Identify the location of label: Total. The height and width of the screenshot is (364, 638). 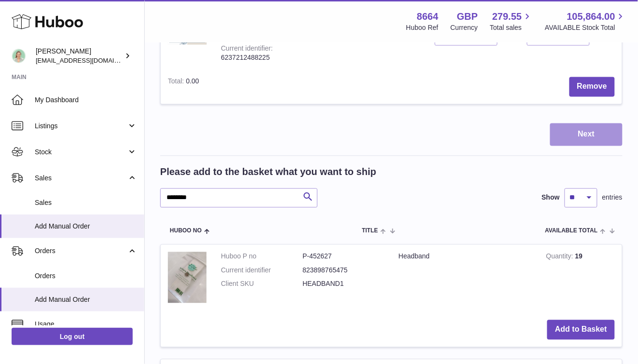
(177, 83).